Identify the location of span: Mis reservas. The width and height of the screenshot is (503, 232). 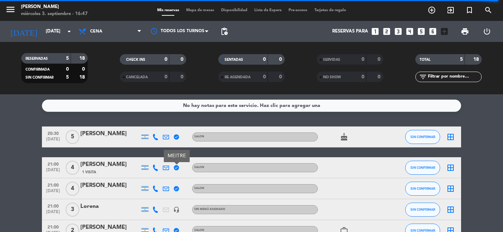
(168, 10).